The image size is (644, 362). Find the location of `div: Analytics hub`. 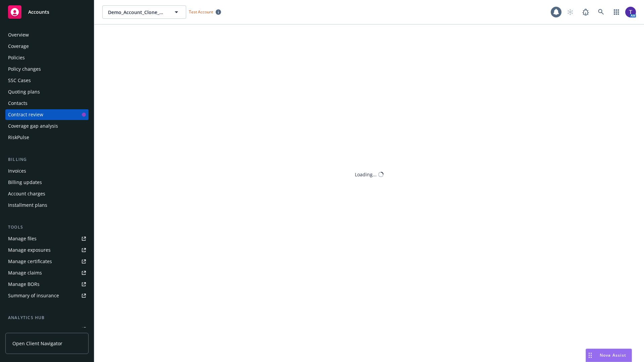

div: Analytics hub is located at coordinates (47, 318).